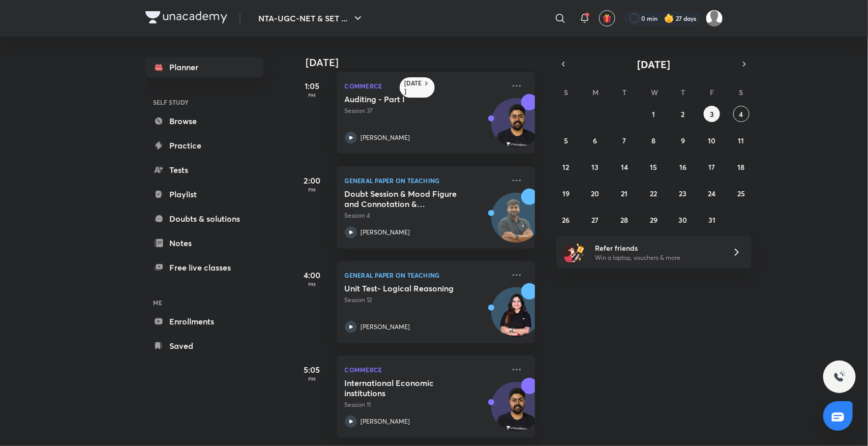 This screenshot has width=868, height=446. I want to click on h6: Refer friends, so click(657, 248).